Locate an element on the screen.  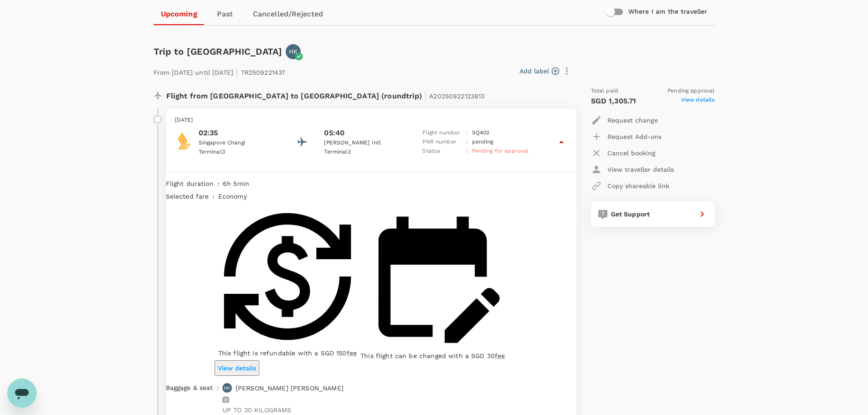
p: Flight number is located at coordinates (442, 133).